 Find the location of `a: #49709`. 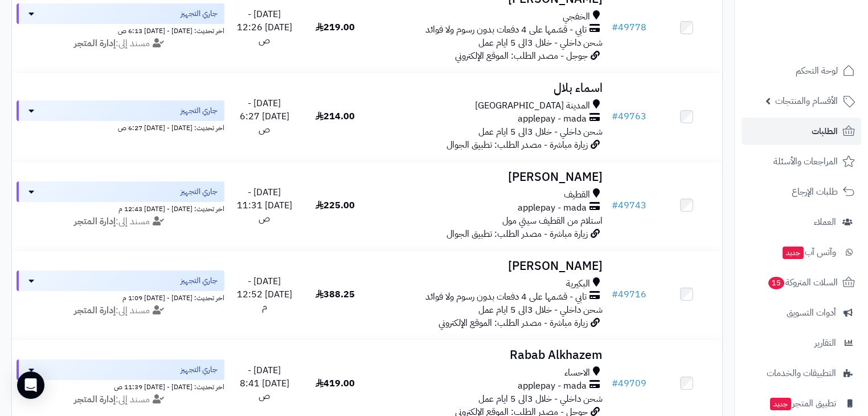

a: #49709 is located at coordinates (629, 383).